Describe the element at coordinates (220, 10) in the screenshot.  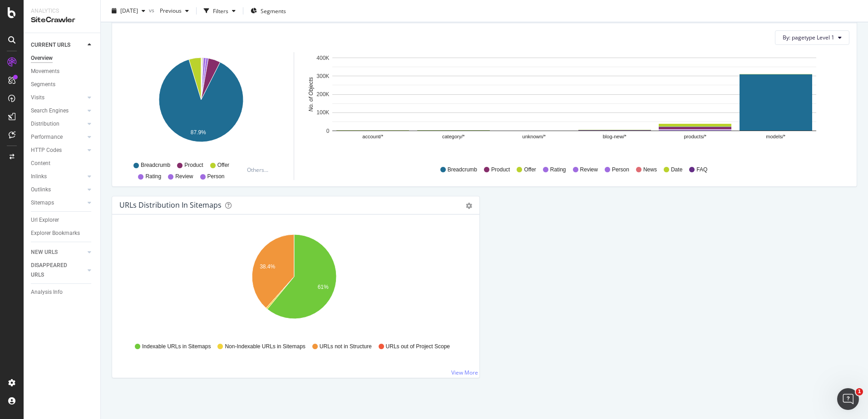
I see `div: Filters` at that location.